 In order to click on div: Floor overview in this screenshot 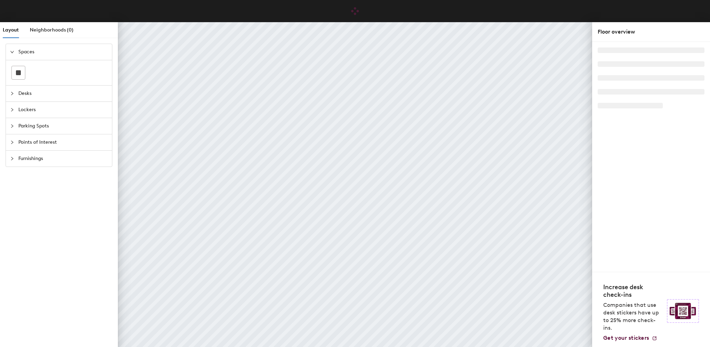, I will do `click(651, 32)`.